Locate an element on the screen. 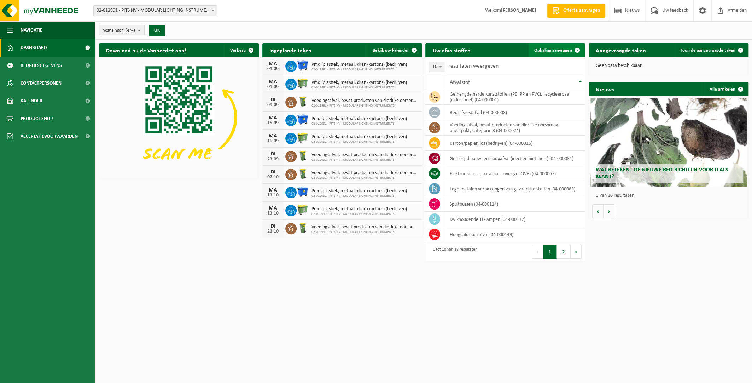 The width and height of the screenshot is (752, 383). td: kwikhoudende TL-lampen (04-000117) is located at coordinates (514, 219).